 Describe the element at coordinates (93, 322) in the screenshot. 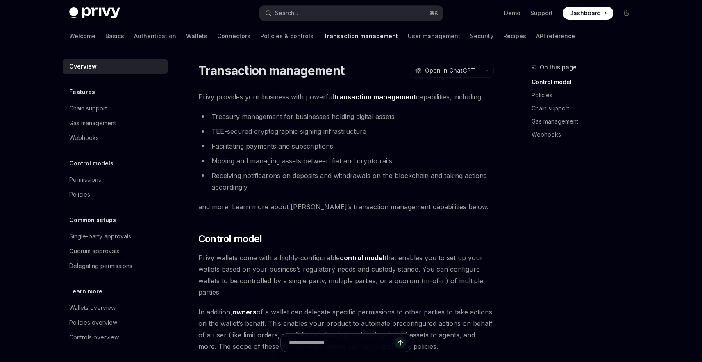

I see `div: Policies overview` at that location.